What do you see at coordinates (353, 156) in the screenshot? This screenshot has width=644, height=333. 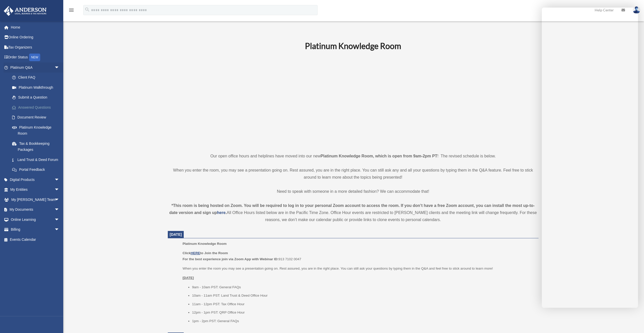 I see `p: Our open office hours and helplines have moved into our new ! The revised schedule is below.` at bounding box center [353, 156].